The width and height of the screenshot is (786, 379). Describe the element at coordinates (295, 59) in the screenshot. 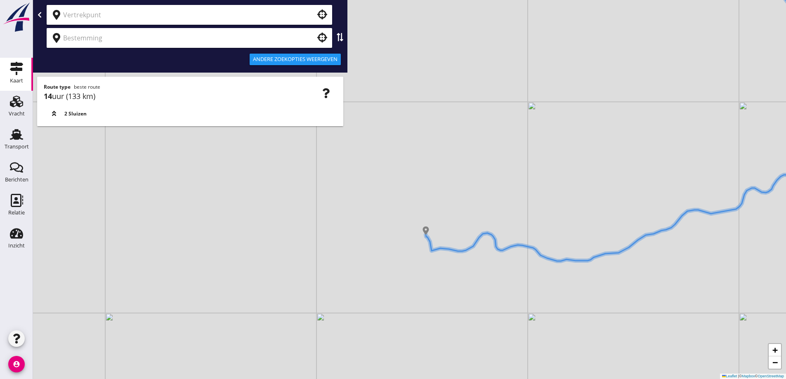

I see `div: Andere zoekopties weergeven` at that location.